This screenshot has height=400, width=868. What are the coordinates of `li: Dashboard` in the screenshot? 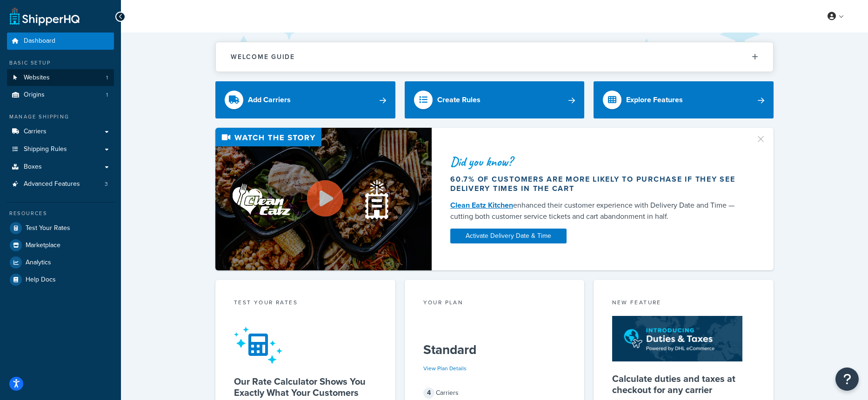 It's located at (61, 41).